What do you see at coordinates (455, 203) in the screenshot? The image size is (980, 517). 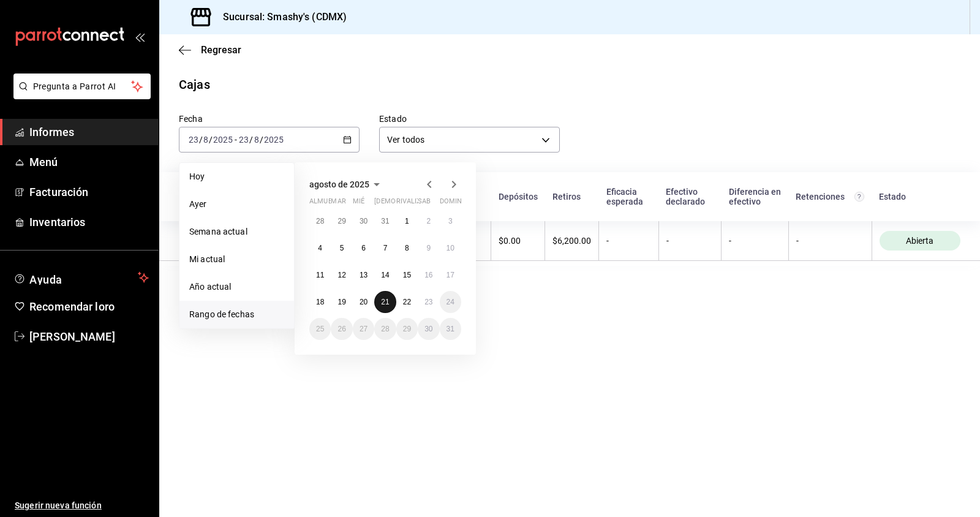 I see `abbr: domingo` at bounding box center [455, 203].